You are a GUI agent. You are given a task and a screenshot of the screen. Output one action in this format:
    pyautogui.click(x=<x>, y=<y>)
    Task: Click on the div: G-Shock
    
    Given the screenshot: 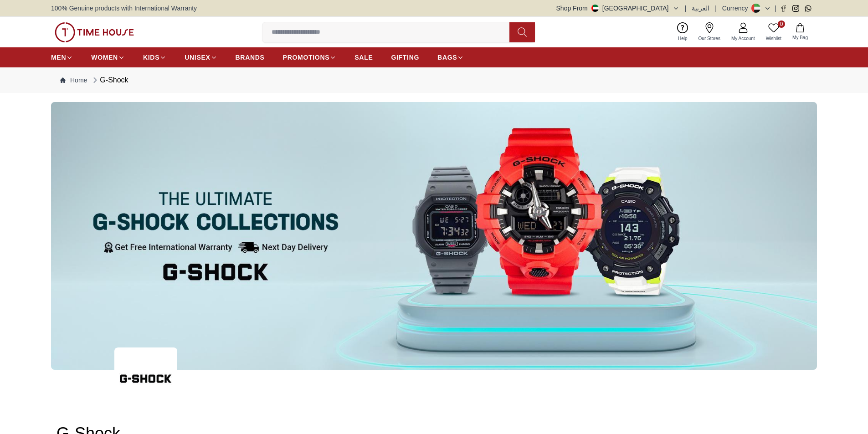 What is the action you would take?
    pyautogui.click(x=109, y=80)
    